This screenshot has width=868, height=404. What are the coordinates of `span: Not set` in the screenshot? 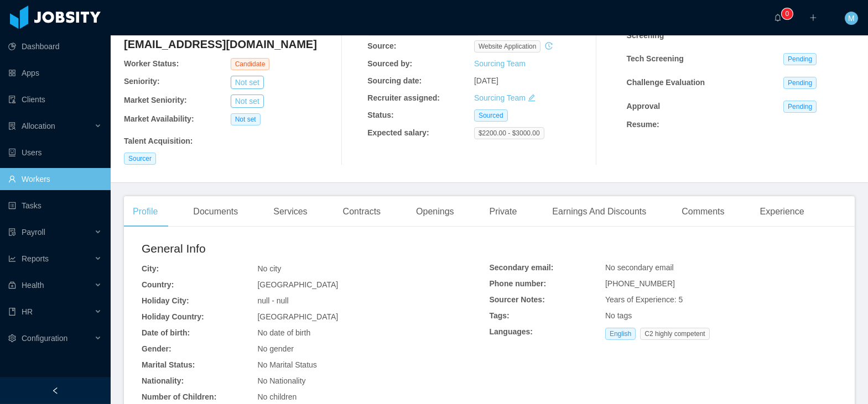 It's located at (246, 119).